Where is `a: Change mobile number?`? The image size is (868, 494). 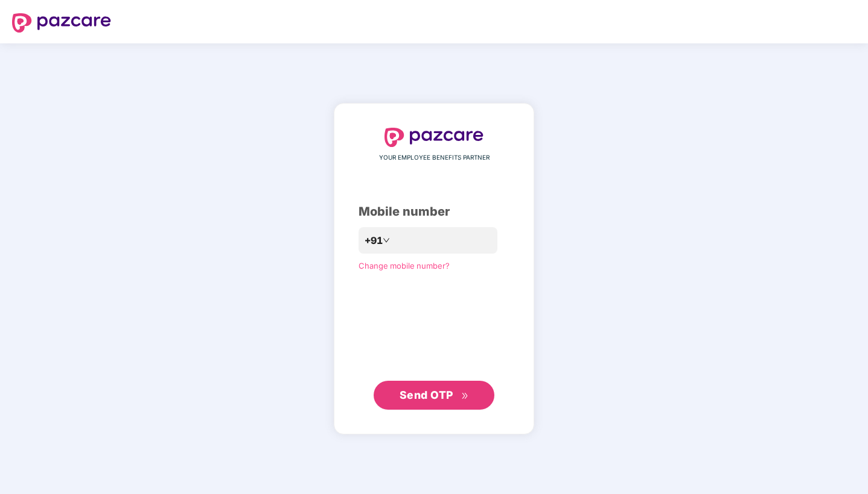 a: Change mobile number? is located at coordinates (404, 266).